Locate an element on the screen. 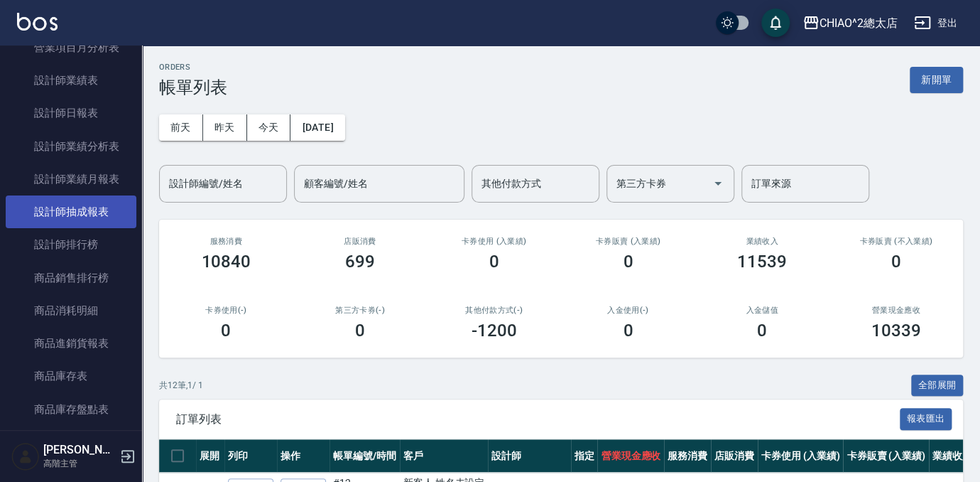 This screenshot has height=482, width=980. h3: -1200 is located at coordinates (494, 330).